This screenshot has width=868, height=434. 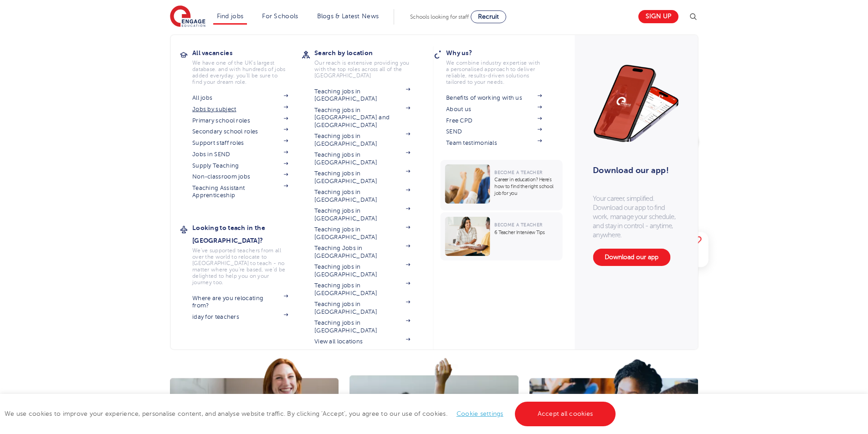 What do you see at coordinates (240, 192) in the screenshot?
I see `a: Teaching Assistant Apprenticeship` at bounding box center [240, 192].